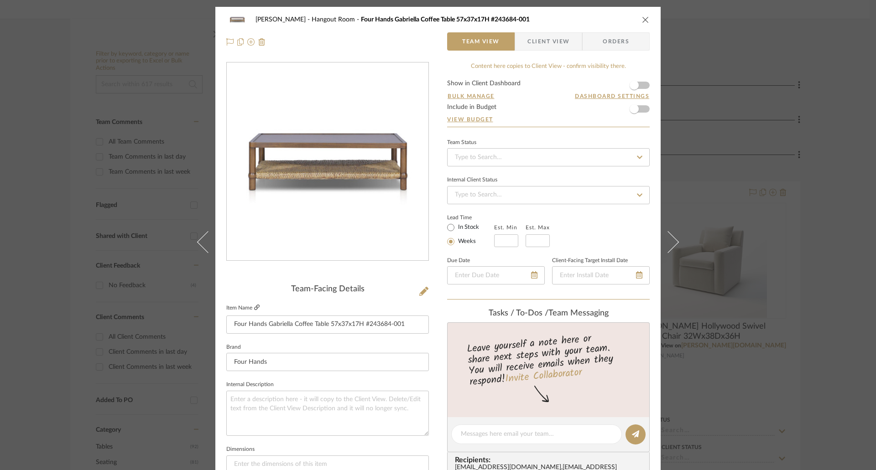 The width and height of the screenshot is (876, 470). Describe the element at coordinates (646, 20) in the screenshot. I see `button: close` at that location.